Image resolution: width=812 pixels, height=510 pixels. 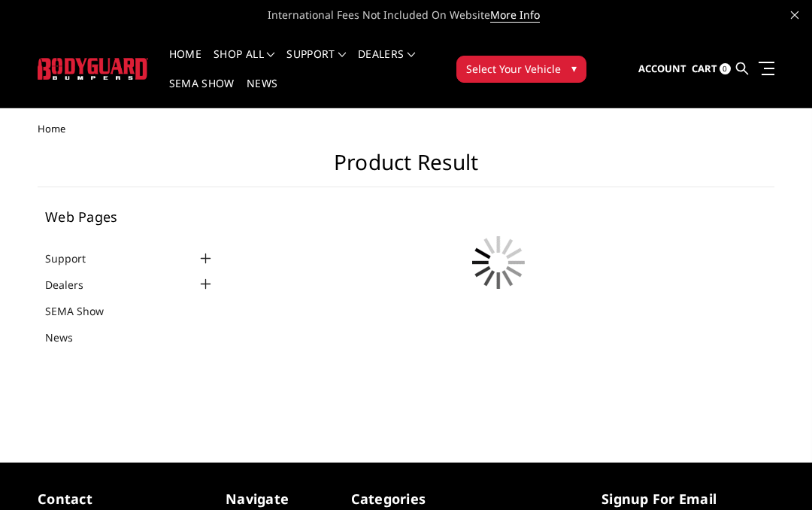 I want to click on a: Home, so click(x=185, y=63).